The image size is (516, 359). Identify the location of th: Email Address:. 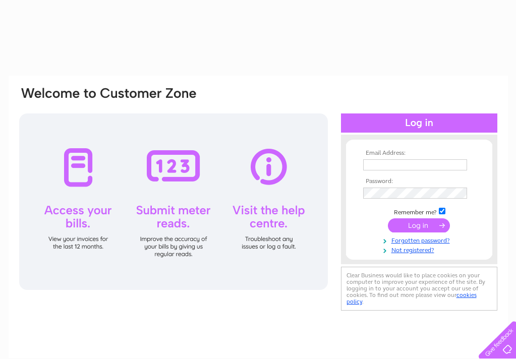
(419, 153).